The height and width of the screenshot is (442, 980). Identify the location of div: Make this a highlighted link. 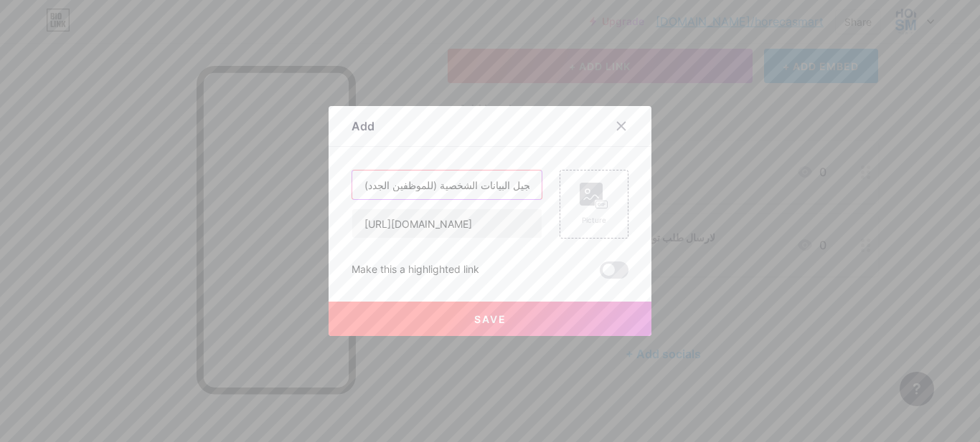
(415, 270).